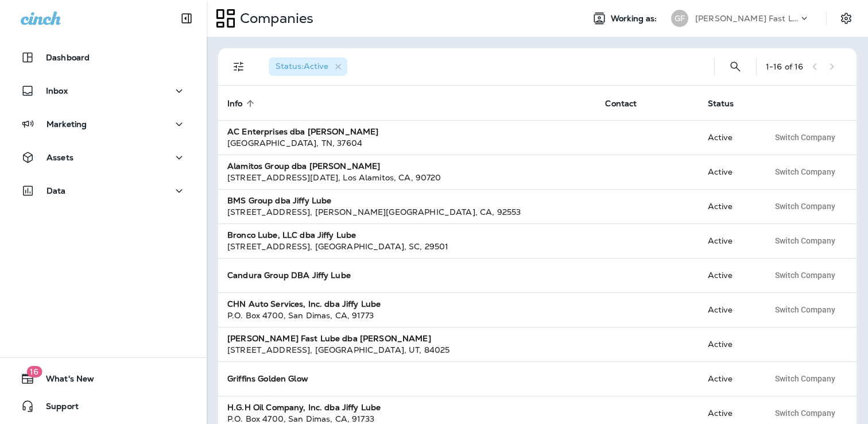 This screenshot has height=424, width=868. I want to click on p: Marketing, so click(67, 124).